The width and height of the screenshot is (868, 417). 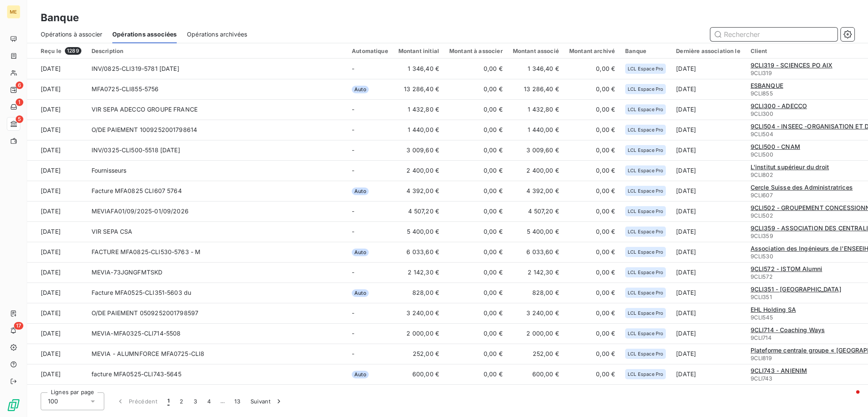 I want to click on td: 2 400,00 €, so click(x=536, y=170).